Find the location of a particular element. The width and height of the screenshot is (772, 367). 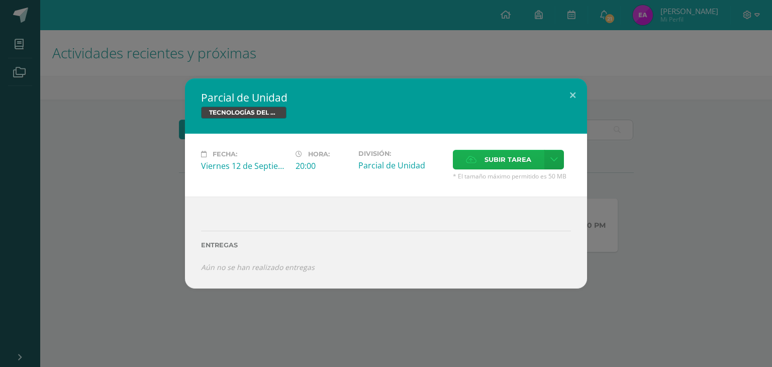

span: * El tamaño máximo permitido es 50 MB is located at coordinates (512, 176).